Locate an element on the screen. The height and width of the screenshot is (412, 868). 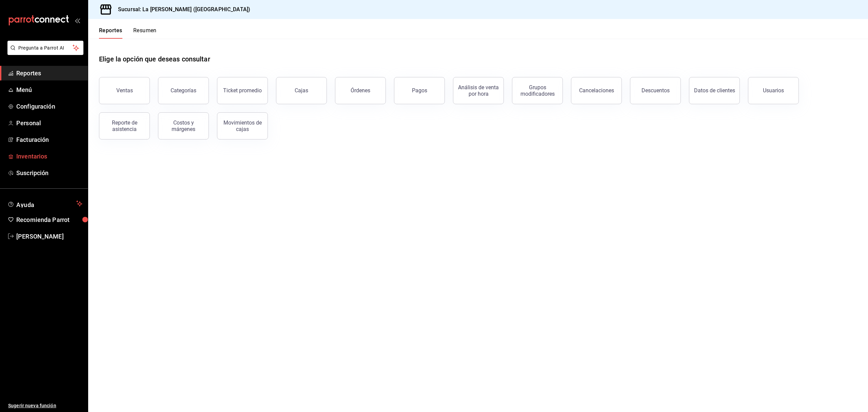
div: Cancelaciones is located at coordinates (596, 91).